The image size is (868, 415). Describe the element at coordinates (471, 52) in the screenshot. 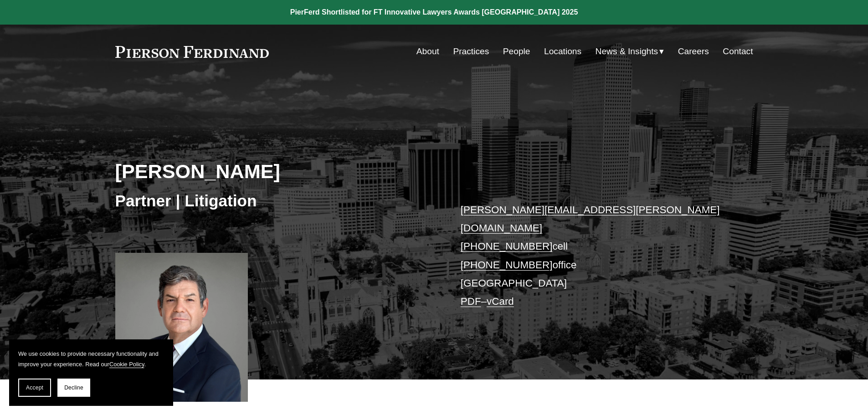

I see `a: Practices` at that location.